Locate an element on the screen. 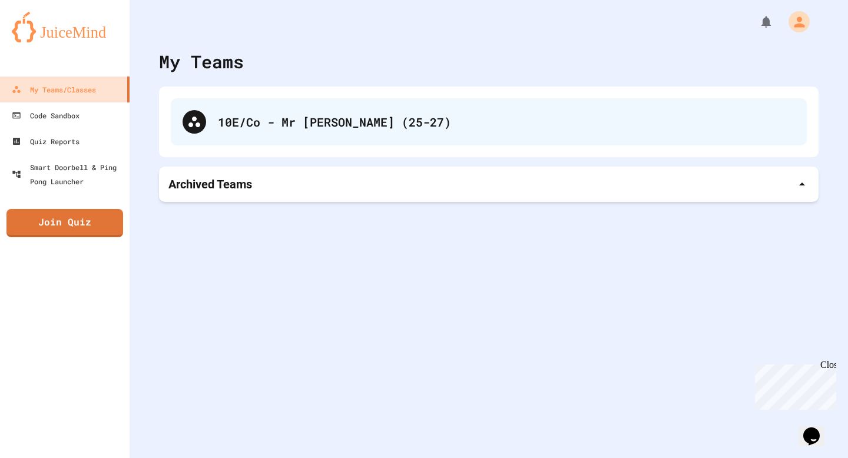  p: Archived Teams is located at coordinates (210, 184).